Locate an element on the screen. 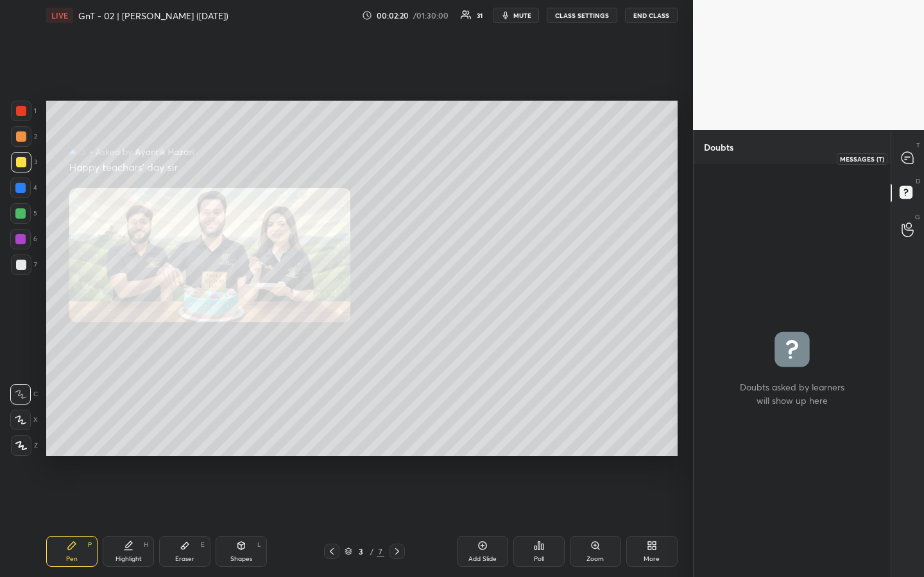 This screenshot has width=924, height=577. div: Shapes is located at coordinates (241, 559).